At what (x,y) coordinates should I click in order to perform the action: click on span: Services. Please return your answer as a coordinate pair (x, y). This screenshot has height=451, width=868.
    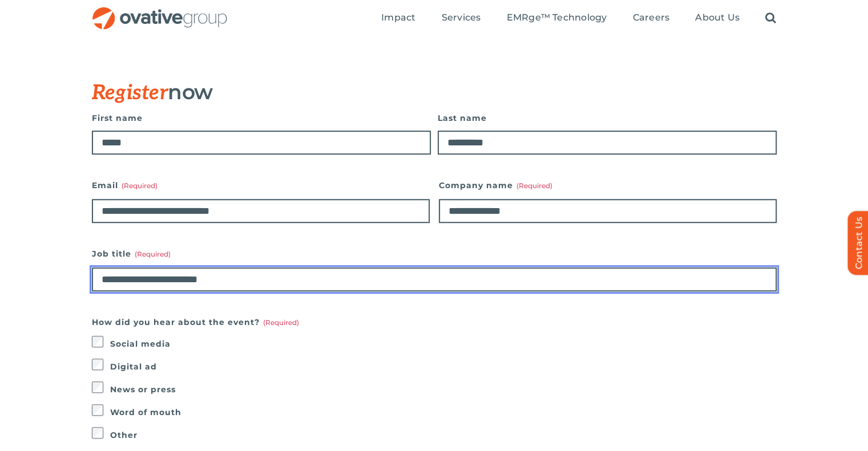
    Looking at the image, I should click on (461, 18).